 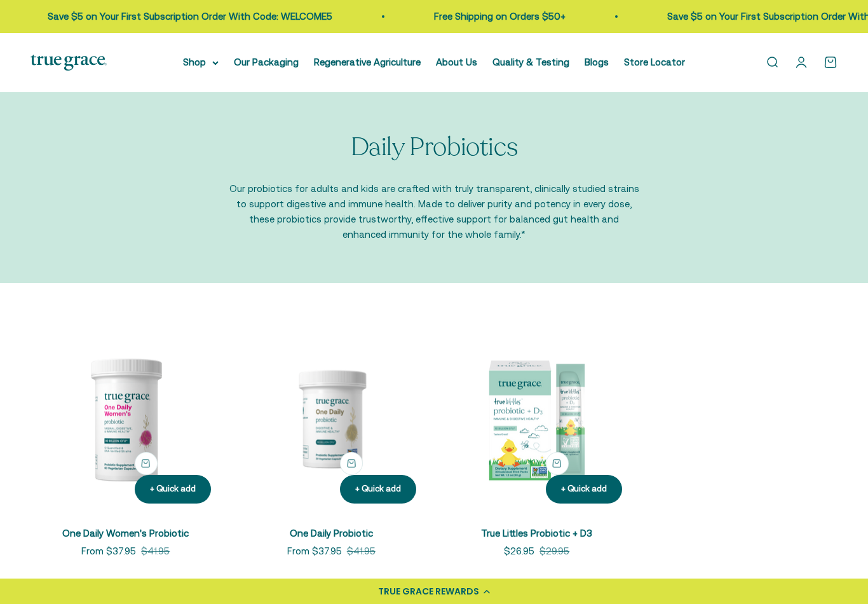 What do you see at coordinates (190, 17) in the screenshot?
I see `p: Save $5 on Your First Subscription Order With Code: WELCOME5` at bounding box center [190, 17].